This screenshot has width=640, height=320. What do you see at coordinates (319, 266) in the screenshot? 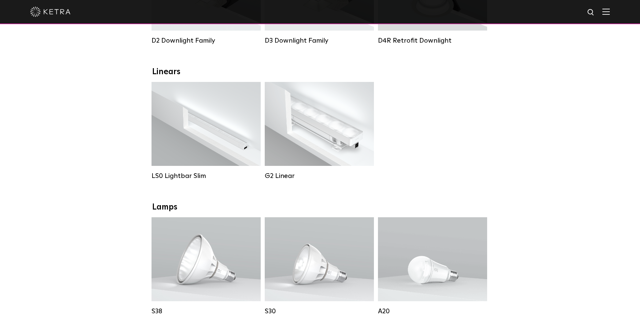
I see `a: S30 Lumen Output:1100Colors:White / BlackBase Type:E26 Edison Base / GU24Beam Angles:15° / 25° / ...` at bounding box center [319, 266].